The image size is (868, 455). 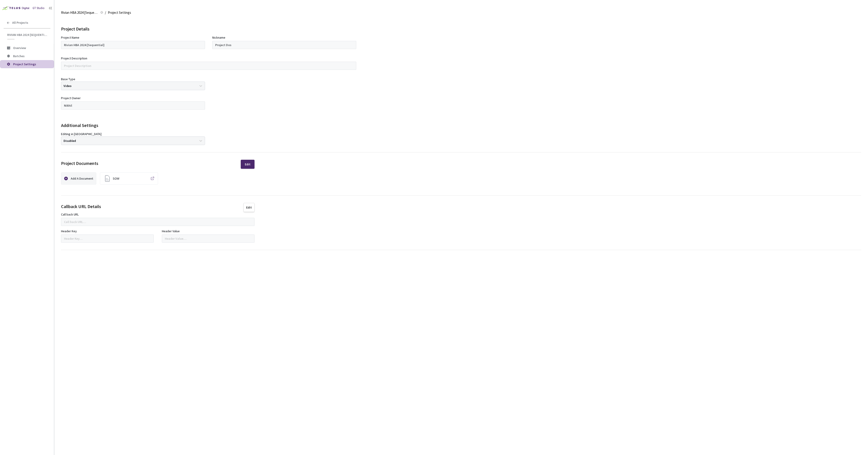 What do you see at coordinates (219, 37) in the screenshot?
I see `div: Nickname` at bounding box center [219, 37].